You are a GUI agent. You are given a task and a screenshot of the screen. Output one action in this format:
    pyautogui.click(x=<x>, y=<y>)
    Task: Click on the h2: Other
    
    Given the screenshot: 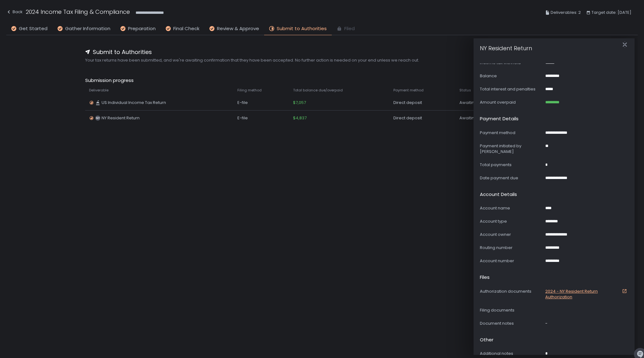 What is the action you would take?
    pyautogui.click(x=487, y=340)
    